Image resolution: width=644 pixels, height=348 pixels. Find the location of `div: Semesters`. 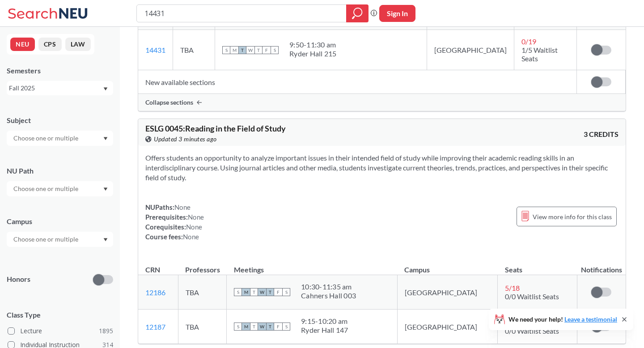

div: Semesters is located at coordinates (60, 71).